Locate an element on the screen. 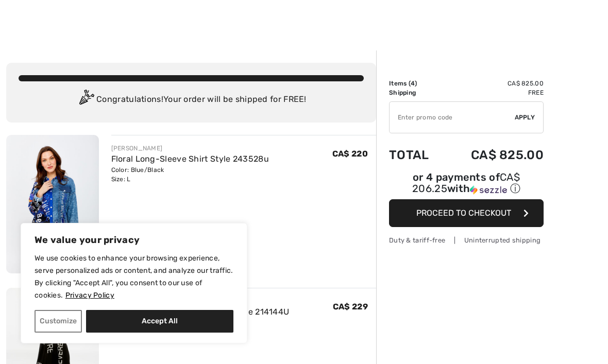  button: Customize is located at coordinates (58, 321).